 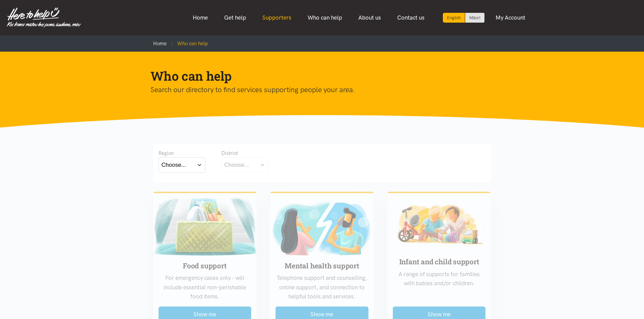 What do you see at coordinates (182, 154) in the screenshot?
I see `div: Region` at bounding box center [182, 154].